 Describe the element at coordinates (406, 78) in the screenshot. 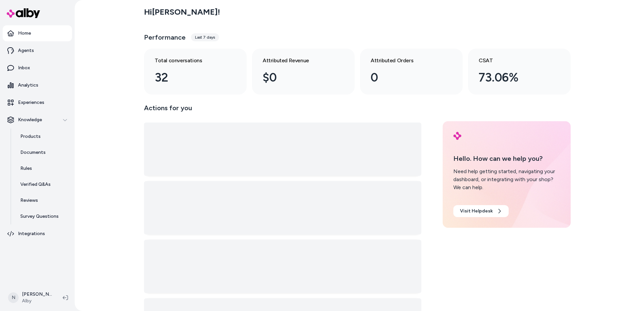

I see `div: 0` at that location.